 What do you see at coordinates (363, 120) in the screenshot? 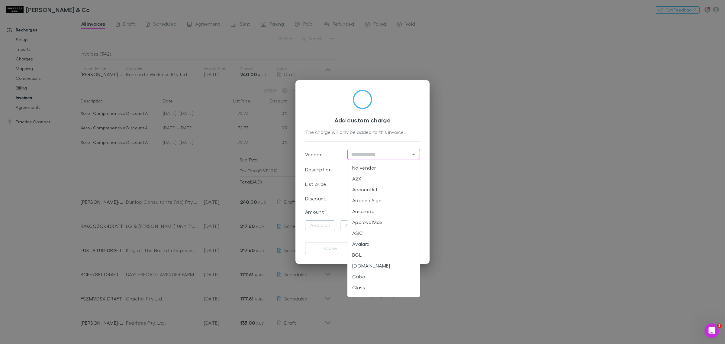
I see `h3: Add custom charge` at bounding box center [363, 120].